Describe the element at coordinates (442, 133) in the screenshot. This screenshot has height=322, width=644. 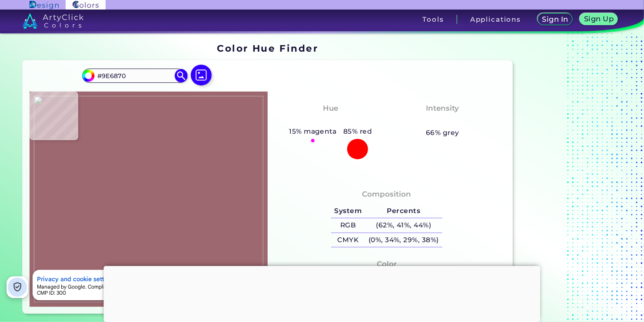
I see `h5: 66% grey` at that location.